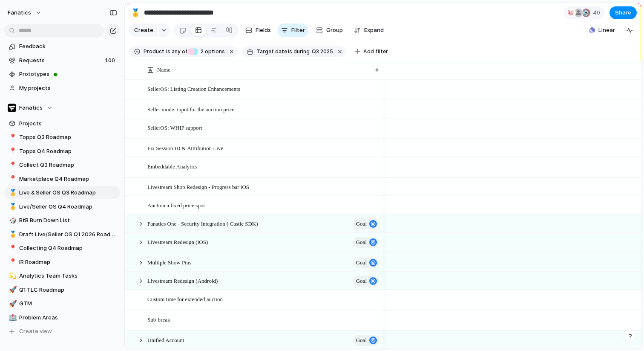 The height and width of the screenshot is (351, 644). Describe the element at coordinates (68, 235) in the screenshot. I see `span: Draft Live/Seller OS Q1 2026 Roadmap` at that location.